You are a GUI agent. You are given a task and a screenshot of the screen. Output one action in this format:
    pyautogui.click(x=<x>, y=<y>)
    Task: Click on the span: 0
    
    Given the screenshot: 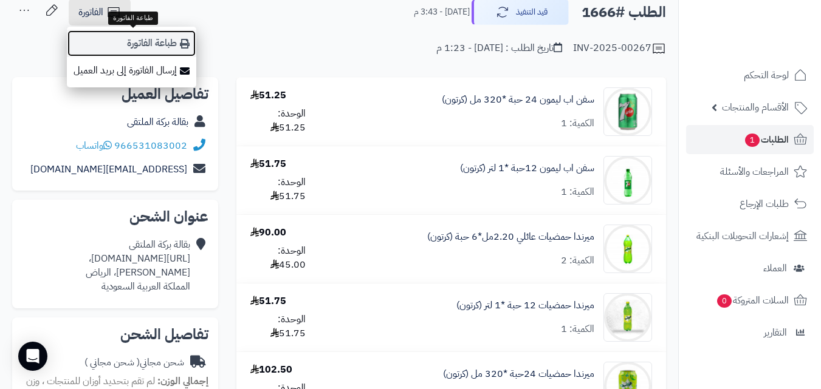 What is the action you would take?
    pyautogui.click(x=724, y=301)
    